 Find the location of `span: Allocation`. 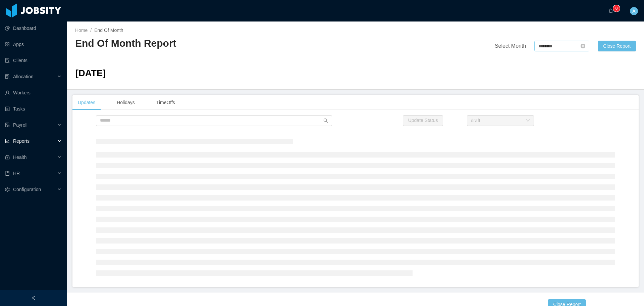

span: Allocation is located at coordinates (23, 77).